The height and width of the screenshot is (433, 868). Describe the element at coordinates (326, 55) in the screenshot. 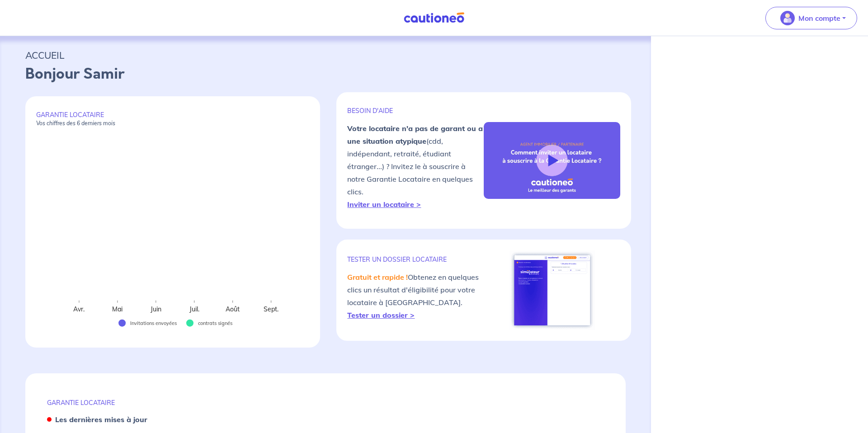

I see `p: ACCUEIL` at that location.